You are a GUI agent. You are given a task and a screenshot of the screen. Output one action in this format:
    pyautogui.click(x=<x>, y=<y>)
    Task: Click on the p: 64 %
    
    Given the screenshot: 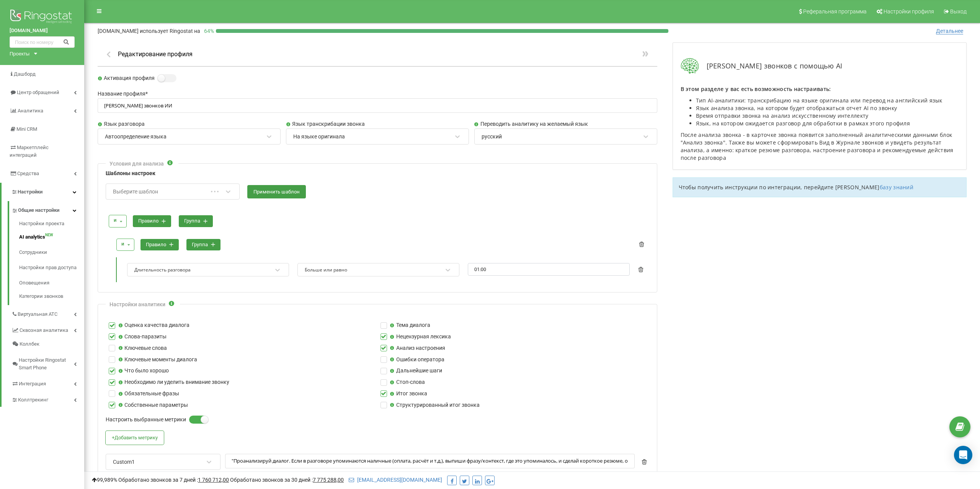 What is the action you would take?
    pyautogui.click(x=208, y=31)
    